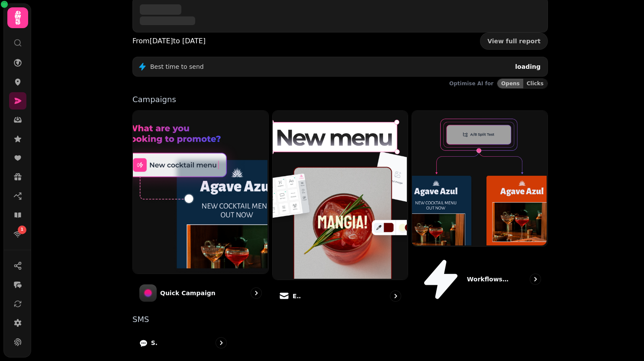 This screenshot has width=644, height=361. I want to click on img: Quick Campaign, so click(199, 191).